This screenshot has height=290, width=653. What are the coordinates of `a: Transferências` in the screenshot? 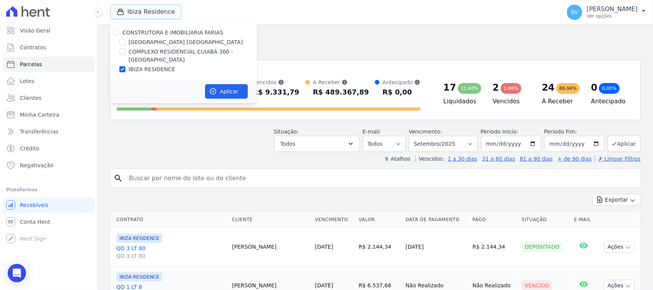 It's located at (49, 132).